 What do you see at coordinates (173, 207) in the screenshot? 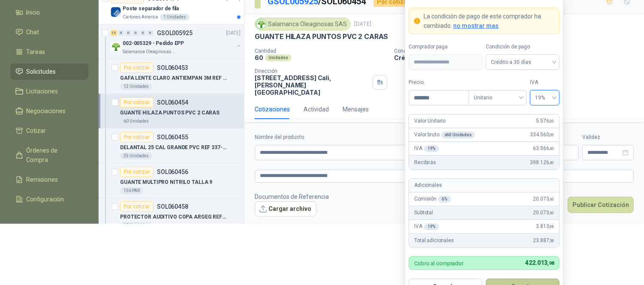
I see `p: SOL060458` at bounding box center [173, 207].